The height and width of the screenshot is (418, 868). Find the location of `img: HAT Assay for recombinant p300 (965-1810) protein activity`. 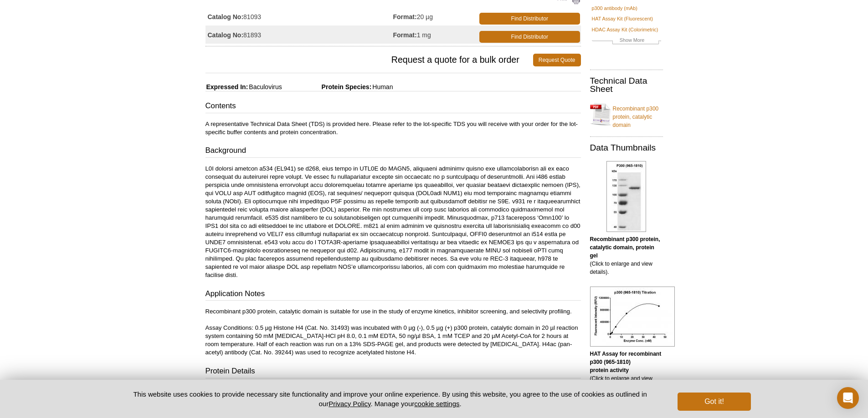

img: HAT Assay for recombinant p300 (965-1810) protein activity is located at coordinates (632, 316).